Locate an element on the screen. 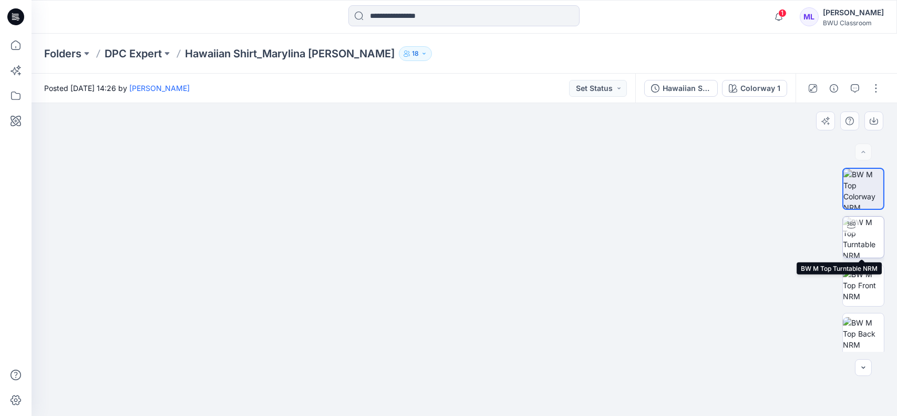  img: BW M Top Front NRM is located at coordinates (863, 285).